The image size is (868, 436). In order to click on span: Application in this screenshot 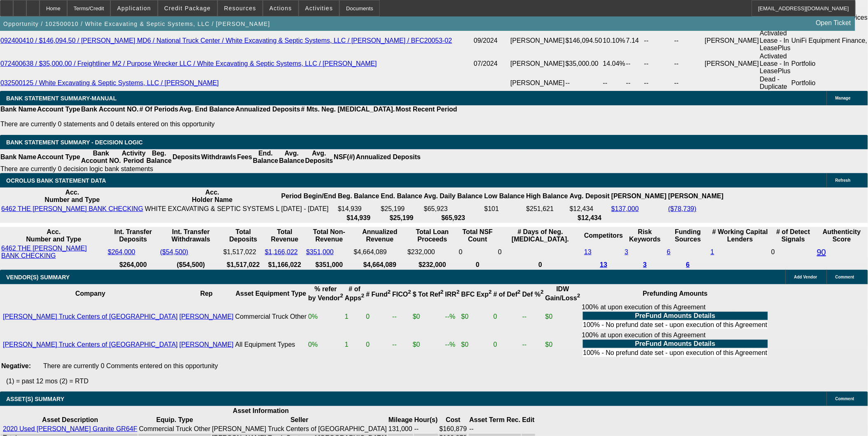, I will do `click(134, 8)`.